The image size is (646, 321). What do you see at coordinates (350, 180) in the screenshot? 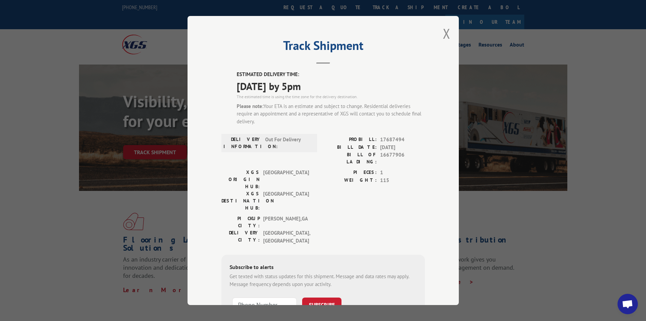
I see `label: WEIGHT:` at bounding box center [350, 180].